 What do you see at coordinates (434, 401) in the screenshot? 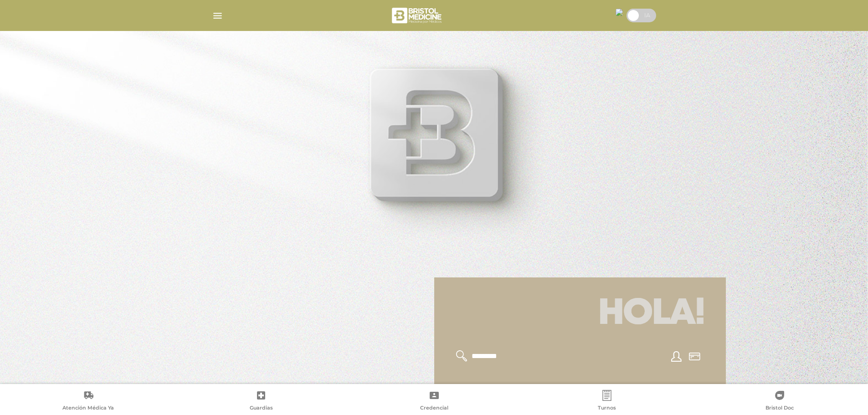
I see `a: Credencial` at bounding box center [434, 401].